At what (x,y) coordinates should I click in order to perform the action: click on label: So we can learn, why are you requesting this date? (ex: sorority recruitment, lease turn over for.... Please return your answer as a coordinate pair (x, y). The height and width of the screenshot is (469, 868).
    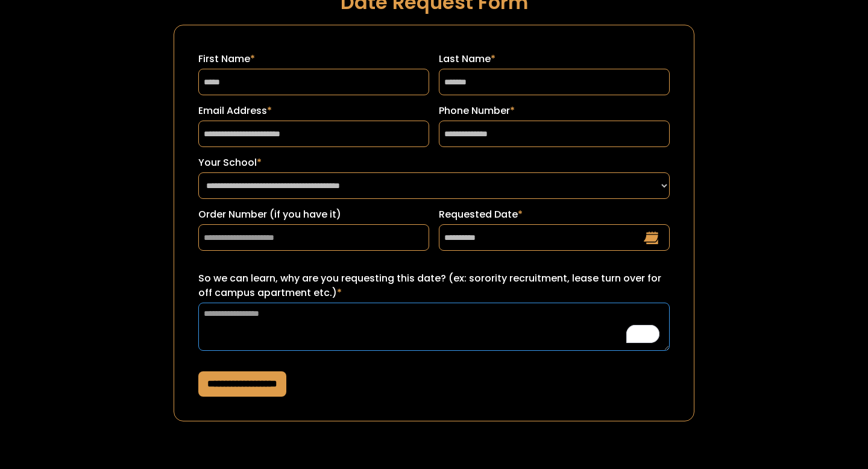
    Looking at the image, I should click on (434, 286).